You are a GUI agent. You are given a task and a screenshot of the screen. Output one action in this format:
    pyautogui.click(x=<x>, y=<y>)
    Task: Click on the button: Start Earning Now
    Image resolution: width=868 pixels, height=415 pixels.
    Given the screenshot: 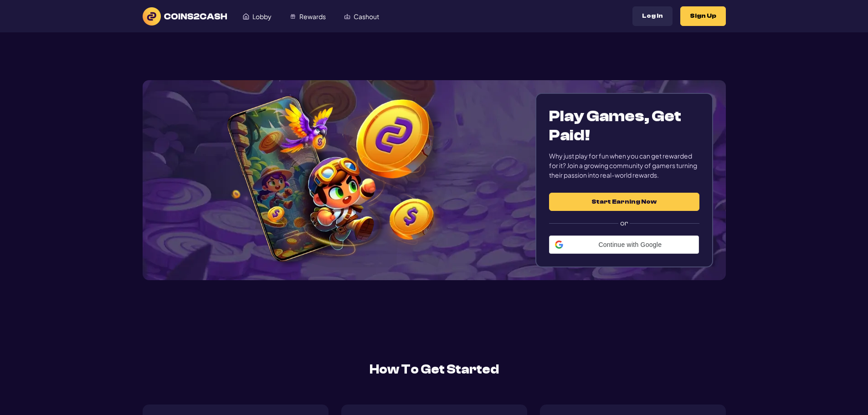 What is the action you would take?
    pyautogui.click(x=624, y=202)
    